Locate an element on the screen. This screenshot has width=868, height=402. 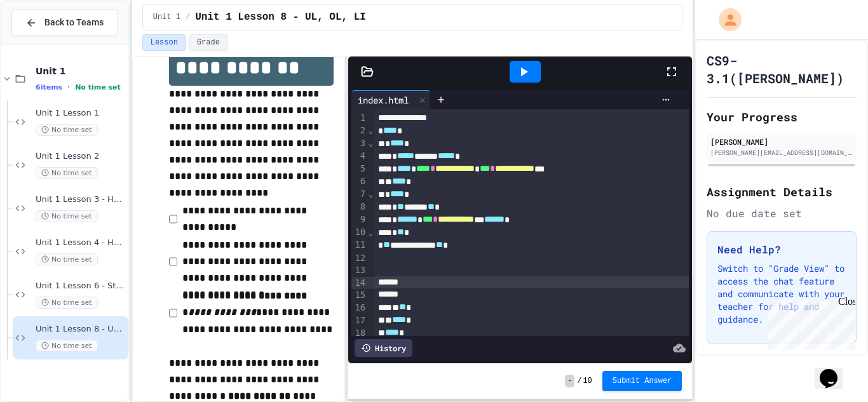
div: 7 is located at coordinates (359, 194).